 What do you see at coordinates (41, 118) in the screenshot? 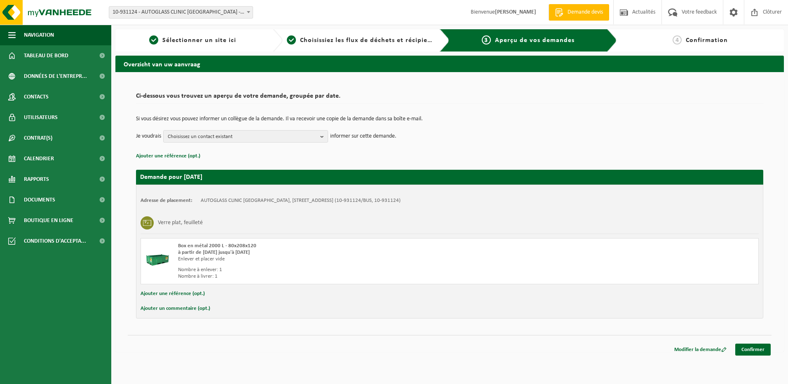
I see `span: Utilisateurs` at bounding box center [41, 118].